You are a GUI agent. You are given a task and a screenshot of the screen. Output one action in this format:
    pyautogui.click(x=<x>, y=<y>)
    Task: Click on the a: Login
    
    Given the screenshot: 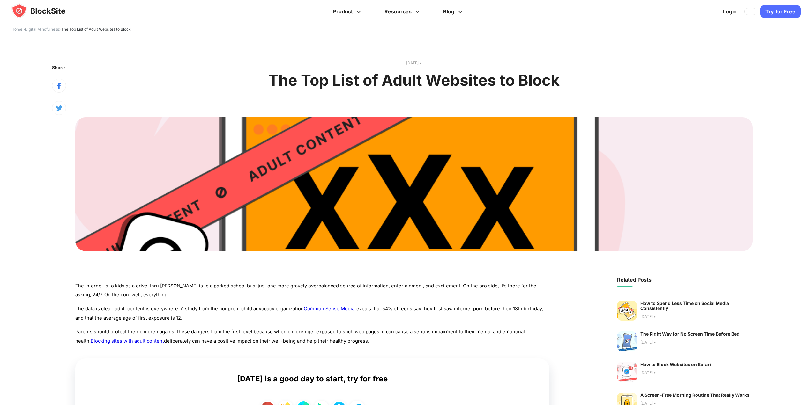 What is the action you would take?
    pyautogui.click(x=729, y=11)
    